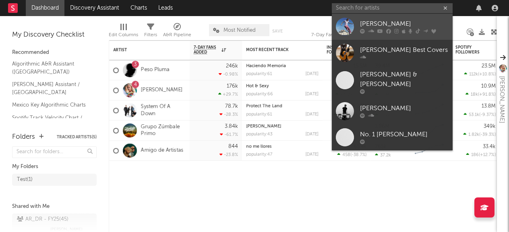  What do you see at coordinates (257, 86) in the screenshot?
I see `a: Hot & Sexy` at bounding box center [257, 86].